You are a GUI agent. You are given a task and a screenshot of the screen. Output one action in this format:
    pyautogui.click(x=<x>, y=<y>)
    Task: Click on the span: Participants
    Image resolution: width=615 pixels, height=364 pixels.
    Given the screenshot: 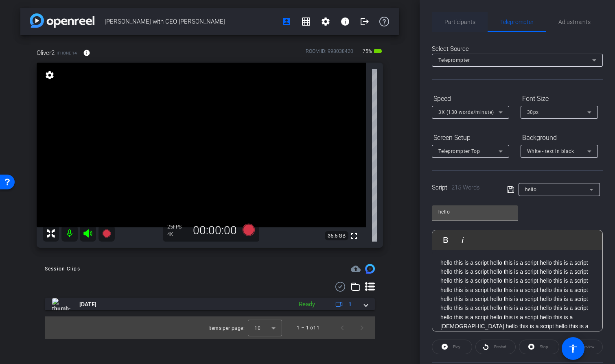 What is the action you would take?
    pyautogui.click(x=460, y=22)
    